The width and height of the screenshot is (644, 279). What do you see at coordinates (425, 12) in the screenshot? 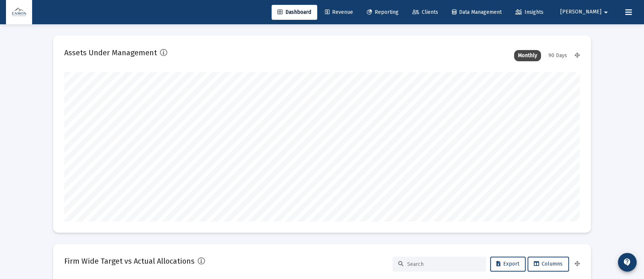
I see `span: Clients` at bounding box center [425, 12].